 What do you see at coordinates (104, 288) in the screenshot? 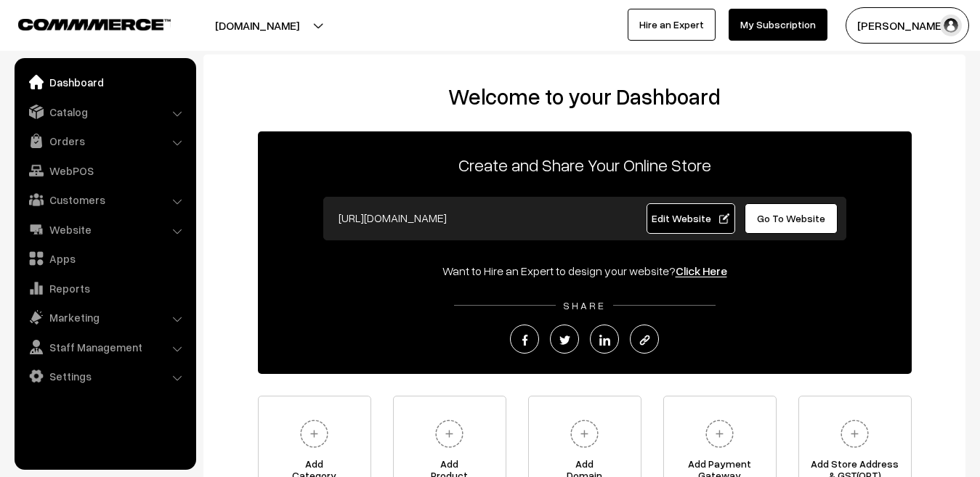
I see `a: Reports` at bounding box center [104, 288].